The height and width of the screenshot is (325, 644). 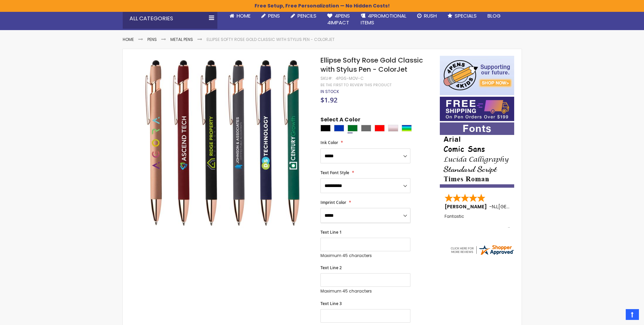 I want to click on div: All Categories, so click(x=170, y=19).